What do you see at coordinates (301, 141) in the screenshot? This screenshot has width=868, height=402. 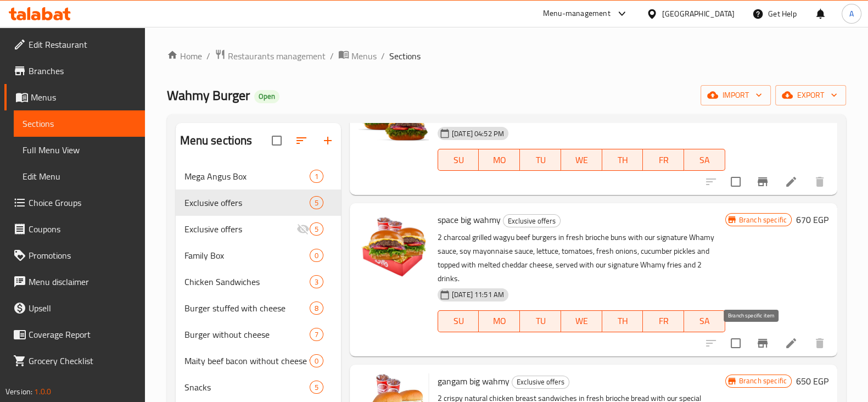 I see `span: Sort sections` at bounding box center [301, 141].